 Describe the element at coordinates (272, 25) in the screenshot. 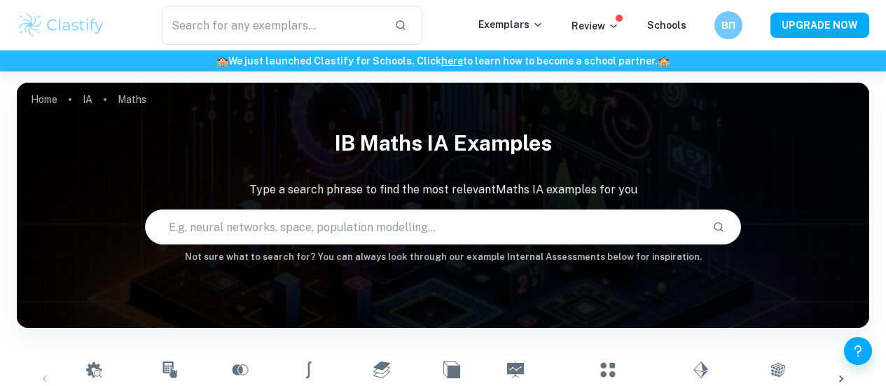

I see `input: Search for any exemplars...` at that location.